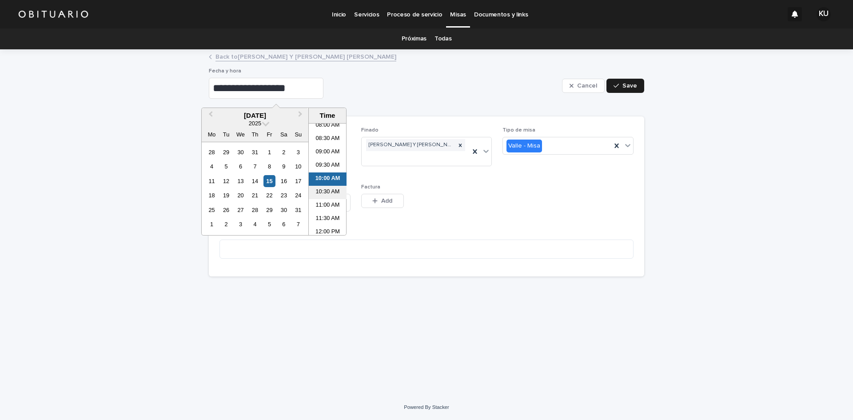  I want to click on div: Time, so click(328, 116).